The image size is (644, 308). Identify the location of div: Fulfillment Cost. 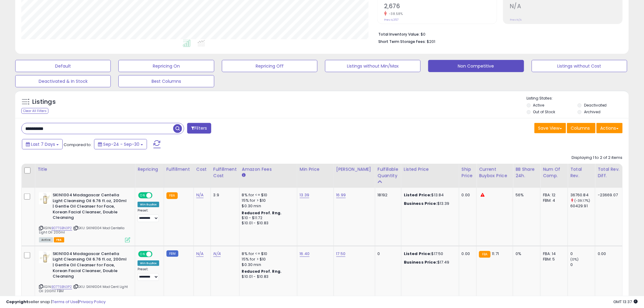
(225, 173).